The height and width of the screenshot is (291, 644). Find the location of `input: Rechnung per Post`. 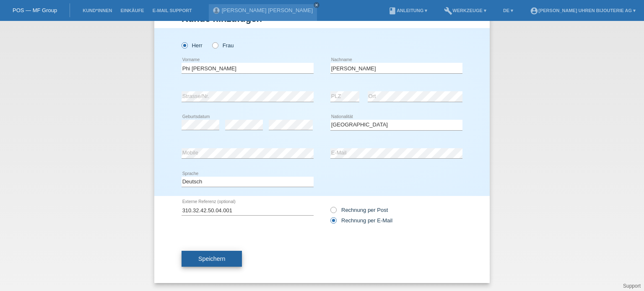

input: Rechnung per Post is located at coordinates (333, 212).